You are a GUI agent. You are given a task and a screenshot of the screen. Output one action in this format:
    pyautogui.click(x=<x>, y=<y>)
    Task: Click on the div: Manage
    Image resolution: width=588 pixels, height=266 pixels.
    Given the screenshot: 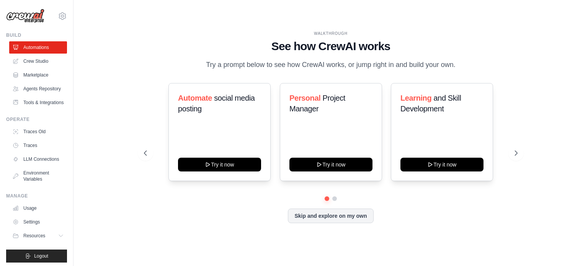 What is the action you would take?
    pyautogui.click(x=36, y=196)
    